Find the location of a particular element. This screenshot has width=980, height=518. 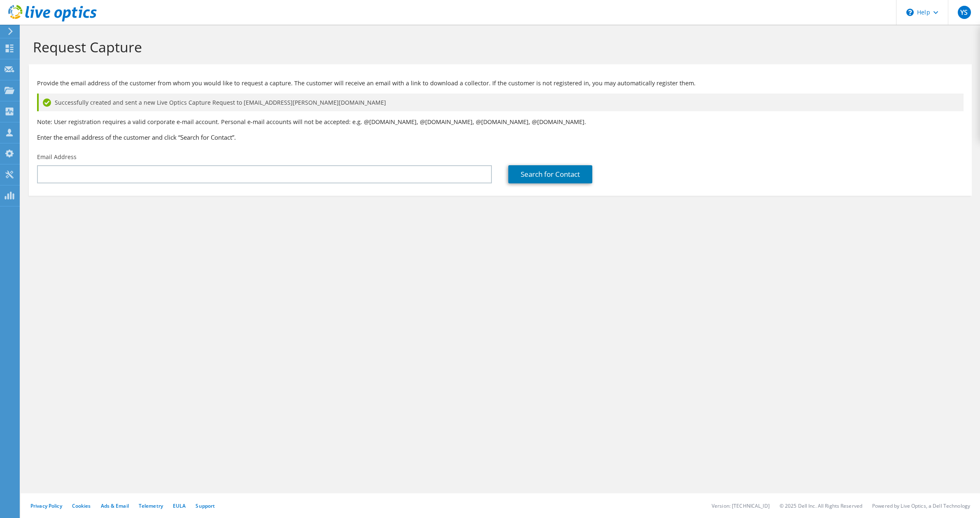

a: Ads & Email is located at coordinates (115, 506).